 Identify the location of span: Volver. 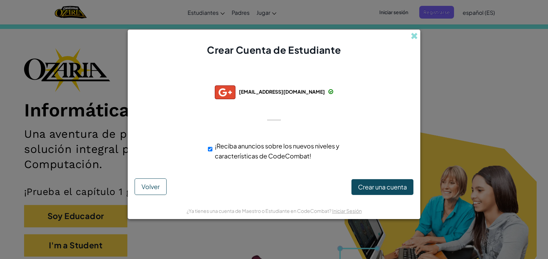
(150, 186).